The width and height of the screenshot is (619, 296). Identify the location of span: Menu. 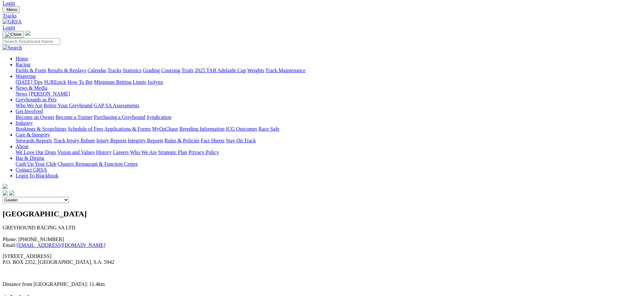
(12, 9).